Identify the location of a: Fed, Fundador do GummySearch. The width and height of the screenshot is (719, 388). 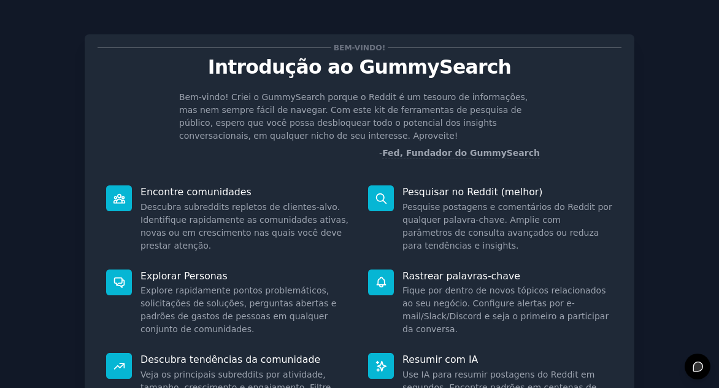
(461, 153).